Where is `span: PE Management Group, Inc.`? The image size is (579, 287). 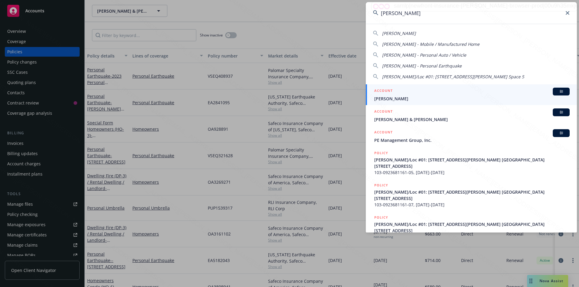
span: PE Management Group, Inc. is located at coordinates (472, 140).